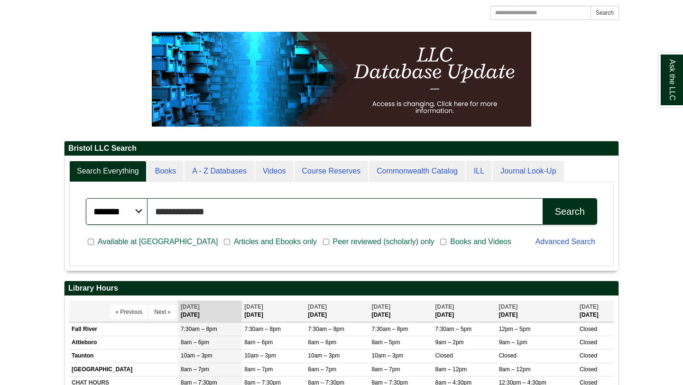 The height and width of the screenshot is (385, 683). I want to click on span: Articles and Ebooks only, so click(275, 242).